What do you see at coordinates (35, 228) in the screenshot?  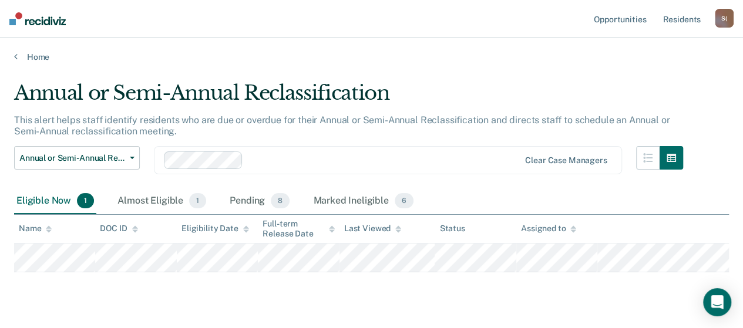 I see `div: Name` at bounding box center [35, 228].